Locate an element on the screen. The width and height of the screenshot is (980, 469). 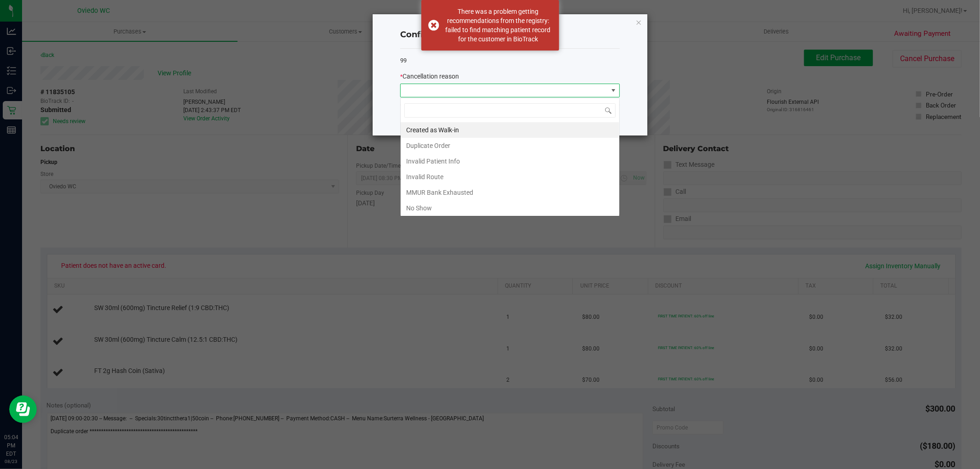
li: Created as Walk-in is located at coordinates (510, 130).